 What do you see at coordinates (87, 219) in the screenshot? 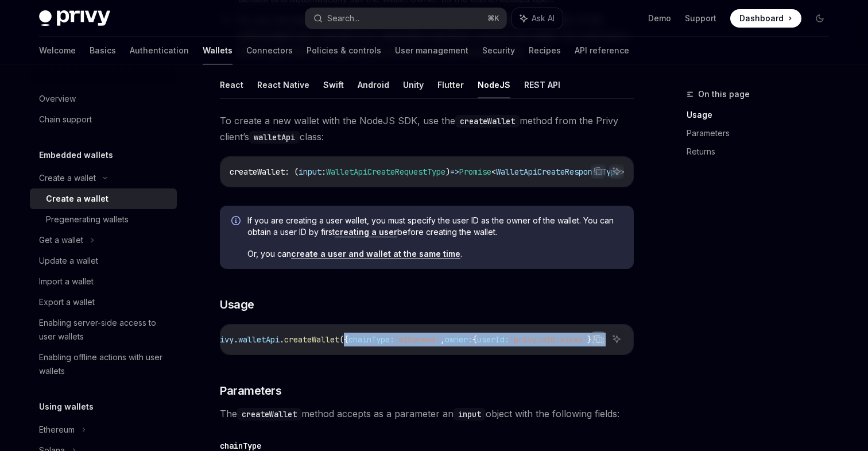
I see `div: Pregenerating wallets` at bounding box center [87, 219].